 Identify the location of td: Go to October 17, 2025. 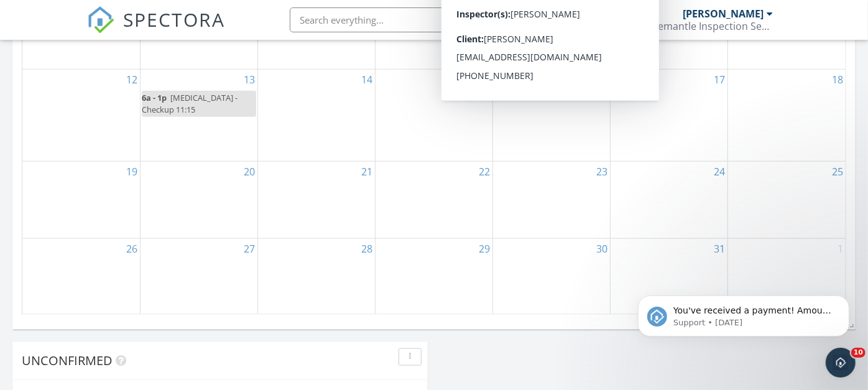
(669, 115).